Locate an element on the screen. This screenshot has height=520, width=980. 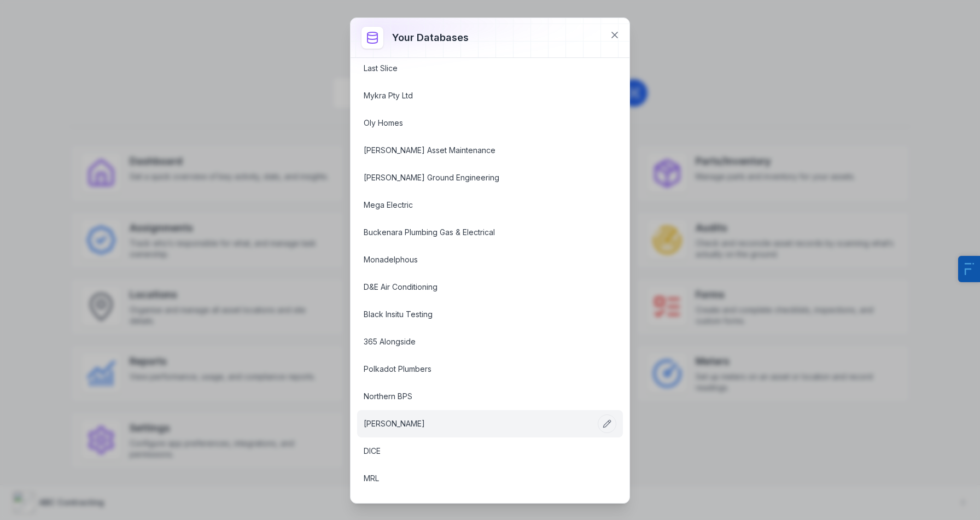
a: Last Slice is located at coordinates (477, 69).